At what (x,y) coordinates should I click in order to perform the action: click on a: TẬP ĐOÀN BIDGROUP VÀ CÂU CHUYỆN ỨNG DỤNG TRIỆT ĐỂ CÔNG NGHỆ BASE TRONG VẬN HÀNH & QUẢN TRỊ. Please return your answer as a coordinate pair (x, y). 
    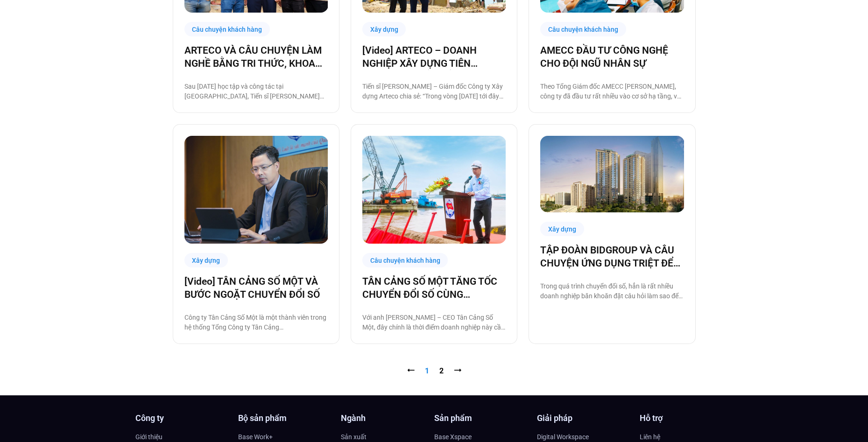
    Looking at the image, I should click on (612, 257).